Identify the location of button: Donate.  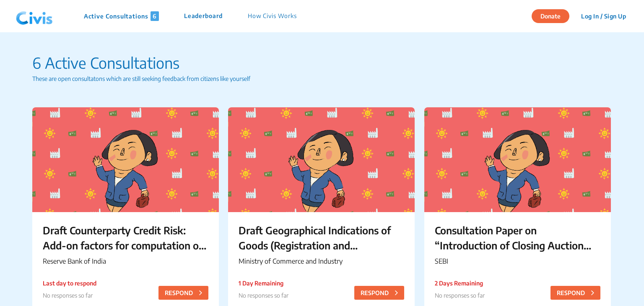
(551, 16).